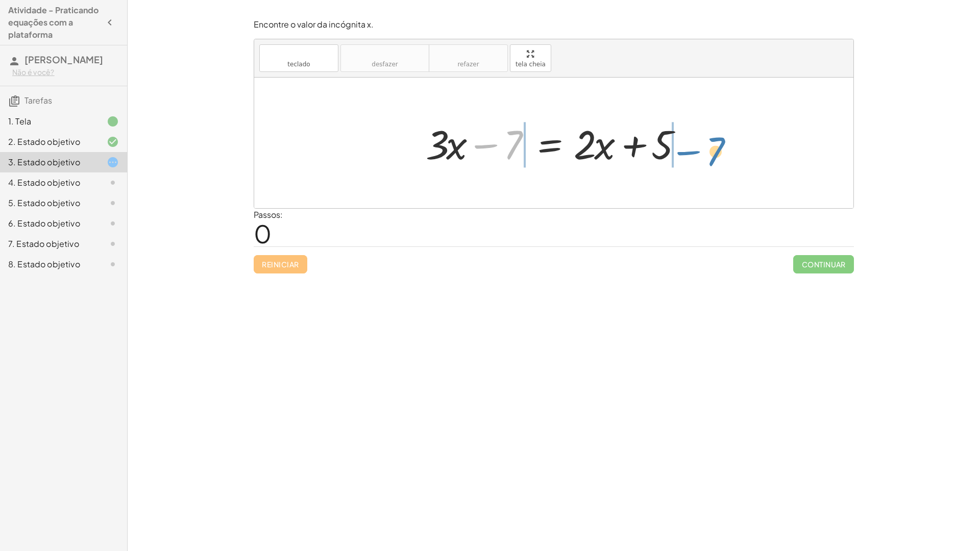 This screenshot has width=980, height=551. What do you see at coordinates (19, 121) in the screenshot?
I see `font: 1. Tela` at bounding box center [19, 121].